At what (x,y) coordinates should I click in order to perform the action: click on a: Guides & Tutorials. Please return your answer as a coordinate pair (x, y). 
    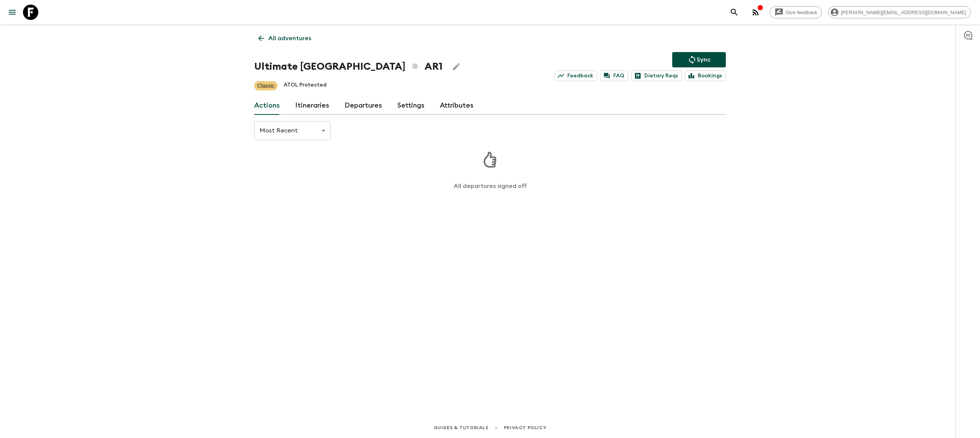
    Looking at the image, I should click on (461, 428).